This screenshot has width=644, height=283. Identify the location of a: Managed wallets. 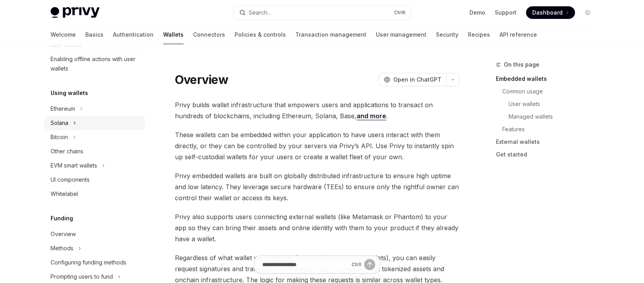
(548, 117).